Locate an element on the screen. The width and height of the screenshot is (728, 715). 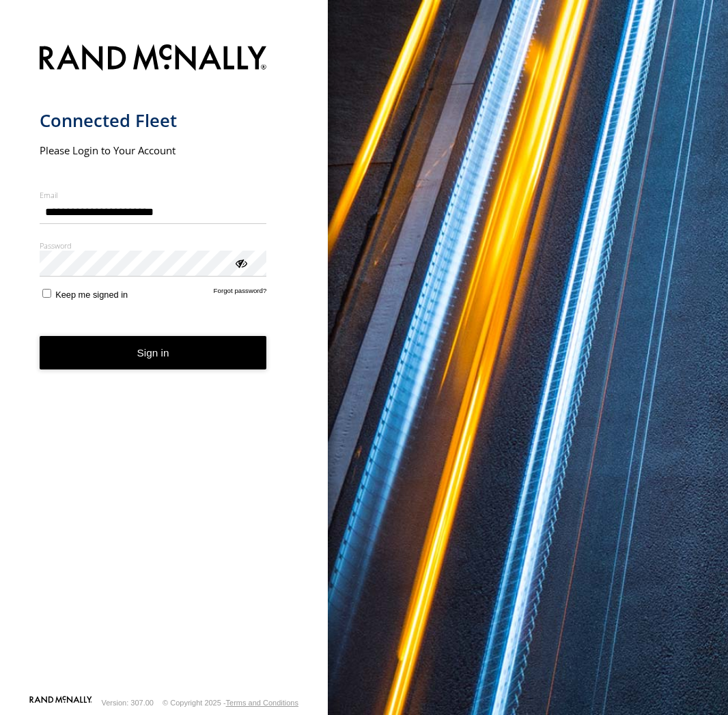
a: Visit our Website is located at coordinates (61, 702).